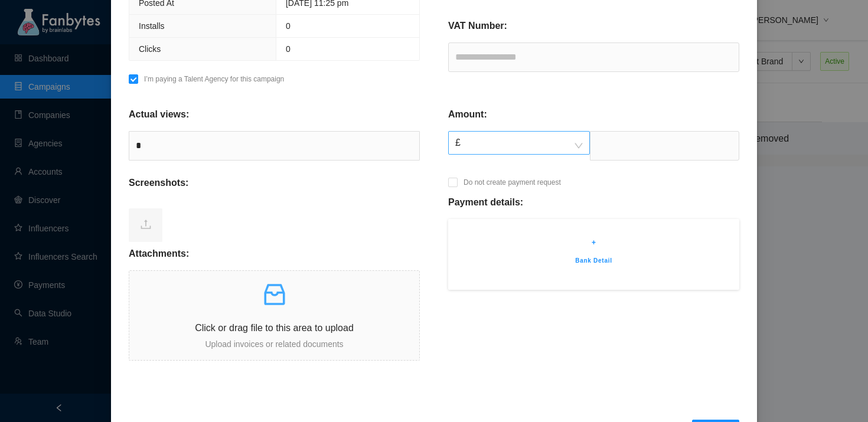 The width and height of the screenshot is (868, 422). I want to click on p: I’m paying a Talent Agency for this campaign, so click(213, 79).